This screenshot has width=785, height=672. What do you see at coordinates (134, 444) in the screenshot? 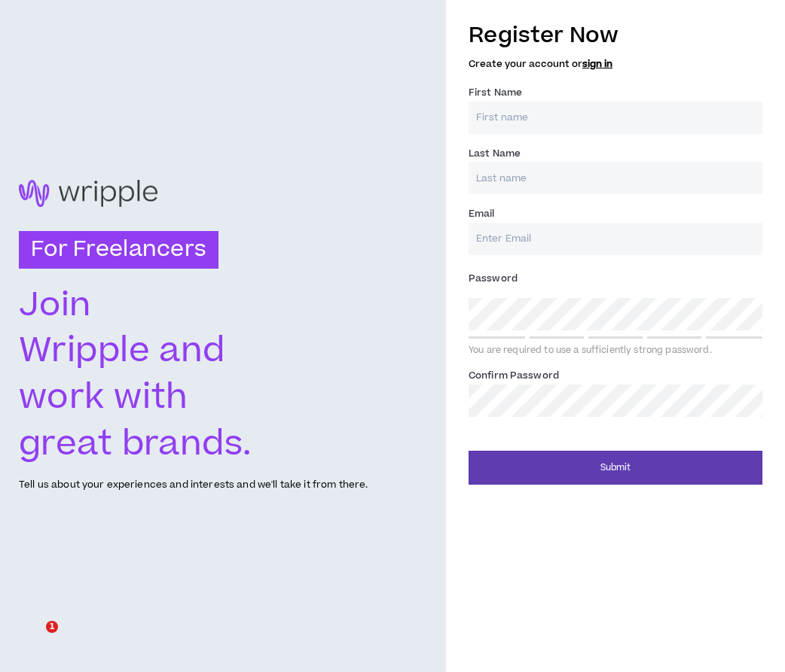
I see `text: great brands.` at bounding box center [134, 444].